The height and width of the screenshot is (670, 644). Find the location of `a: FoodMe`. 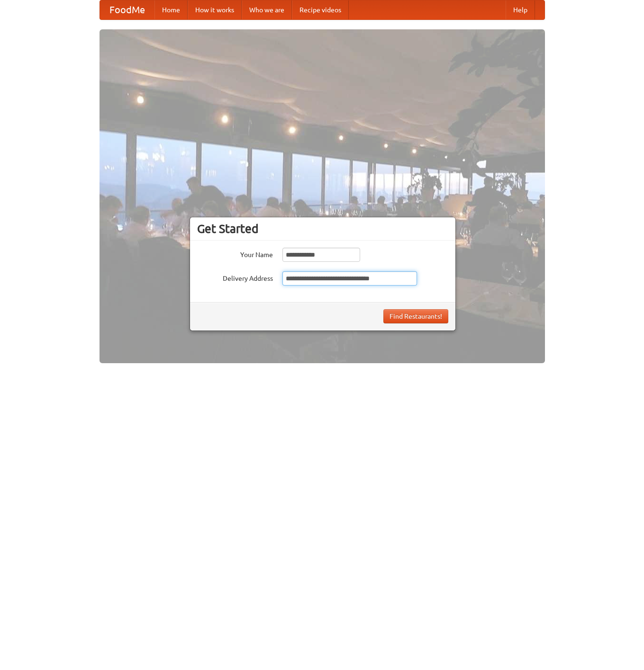

a: FoodMe is located at coordinates (127, 10).